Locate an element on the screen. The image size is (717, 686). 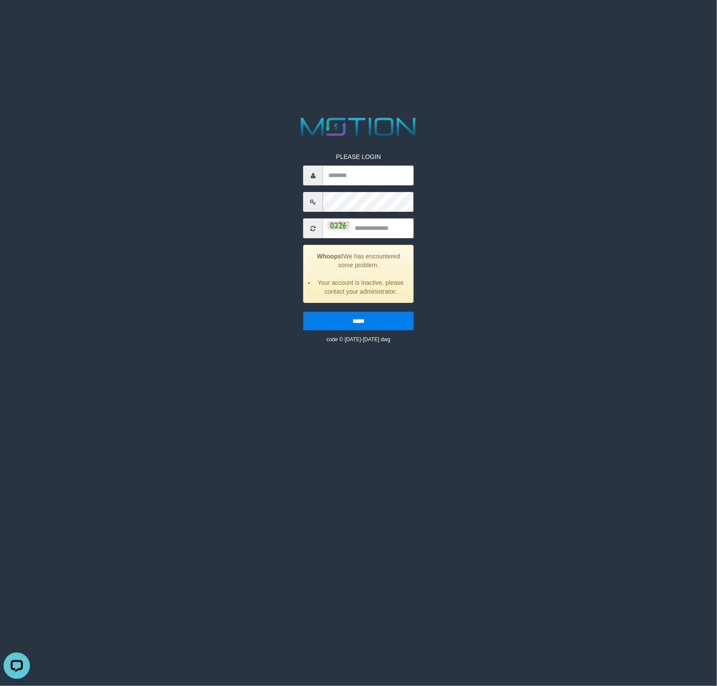
li: Your account is inactive, please contact your administrator. is located at coordinates (360, 287).